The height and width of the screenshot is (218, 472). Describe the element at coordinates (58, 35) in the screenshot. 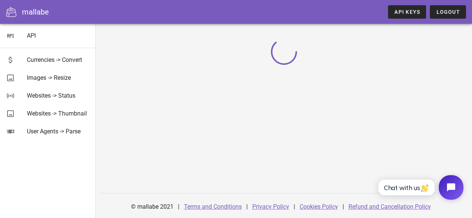

I see `div: API` at that location.